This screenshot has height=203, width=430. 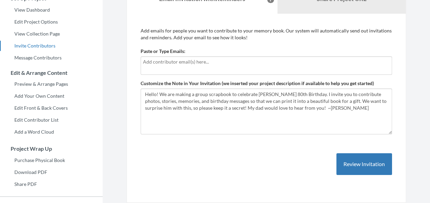 I want to click on p: Add emails for people you want to contribute to your memory book. Our system will automatically s..., so click(x=266, y=34).